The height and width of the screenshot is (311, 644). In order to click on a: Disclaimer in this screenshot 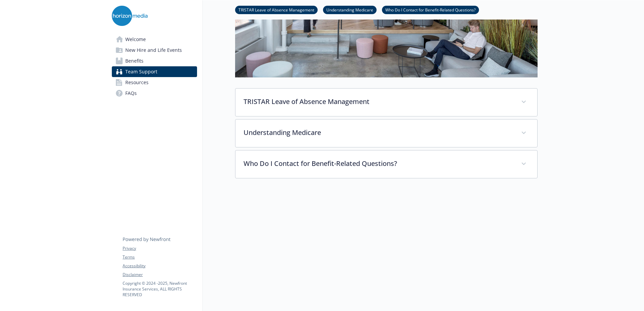, I will do `click(159, 275)`.